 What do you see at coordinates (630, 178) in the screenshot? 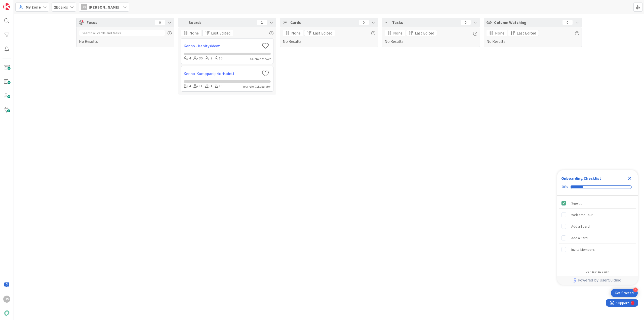
I see `div: Close Checklist` at bounding box center [630, 178].